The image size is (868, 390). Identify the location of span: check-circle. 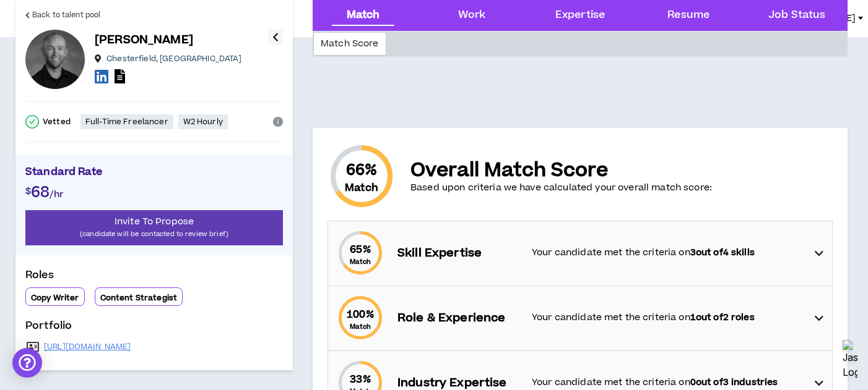
(32, 122).